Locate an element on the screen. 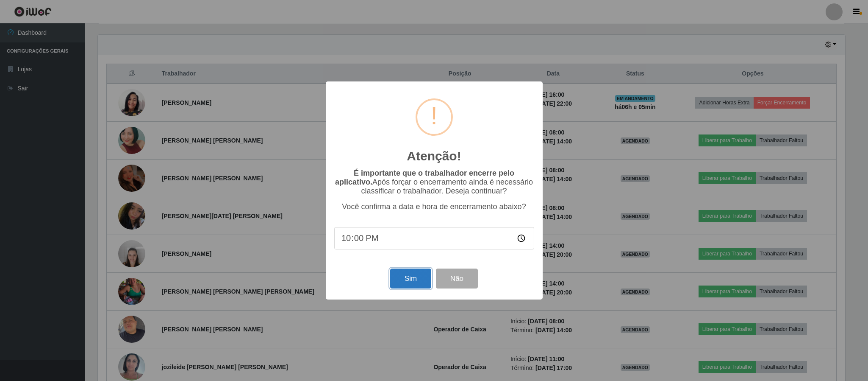 Image resolution: width=868 pixels, height=381 pixels. p: Após forçar o encerramento ainda é necessário classificar o trabalhador. Deseja continuar? is located at coordinates (434, 182).